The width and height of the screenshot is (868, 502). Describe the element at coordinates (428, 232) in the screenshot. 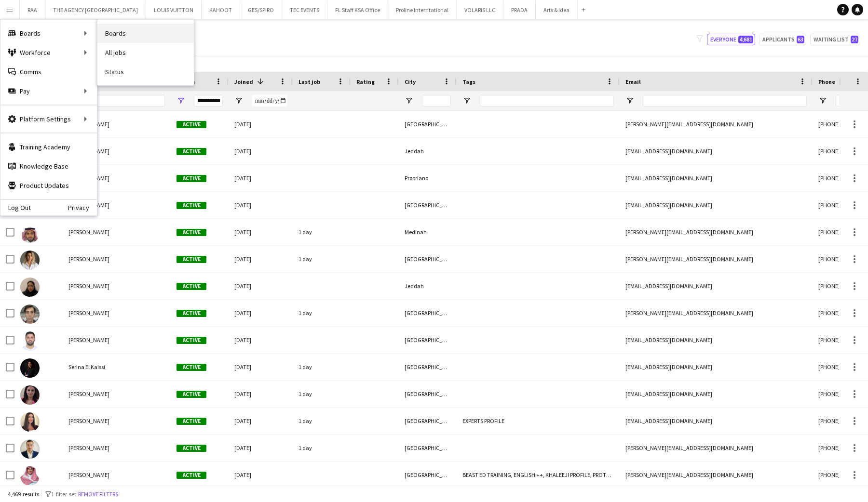

I see `div: Medinah` at that location.